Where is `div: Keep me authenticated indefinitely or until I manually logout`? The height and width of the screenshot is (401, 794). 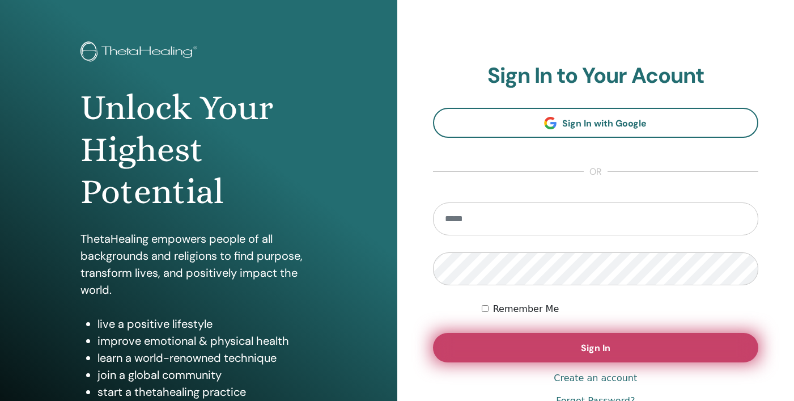 div: Keep me authenticated indefinitely or until I manually logout is located at coordinates (620, 309).